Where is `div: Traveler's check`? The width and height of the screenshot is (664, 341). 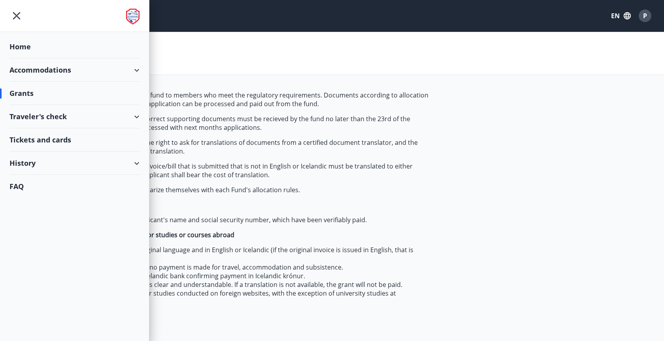 div: Traveler's check is located at coordinates (74, 117).